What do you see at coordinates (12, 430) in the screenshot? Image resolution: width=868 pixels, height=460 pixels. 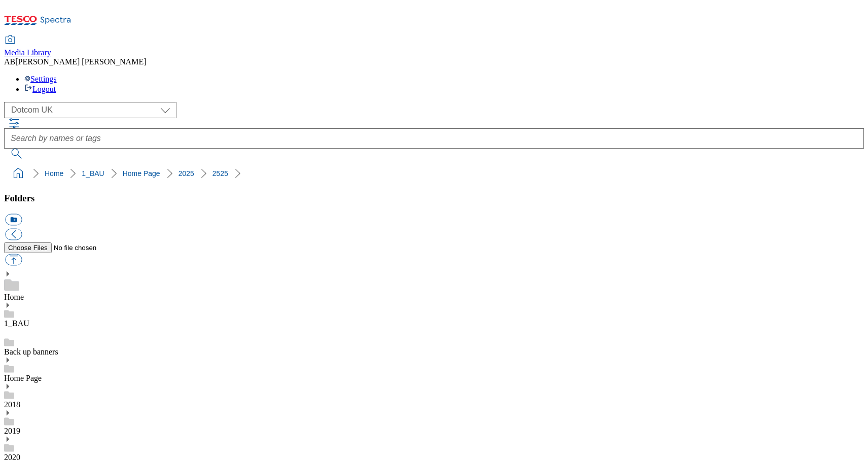 I see `a: 2019` at bounding box center [12, 430].